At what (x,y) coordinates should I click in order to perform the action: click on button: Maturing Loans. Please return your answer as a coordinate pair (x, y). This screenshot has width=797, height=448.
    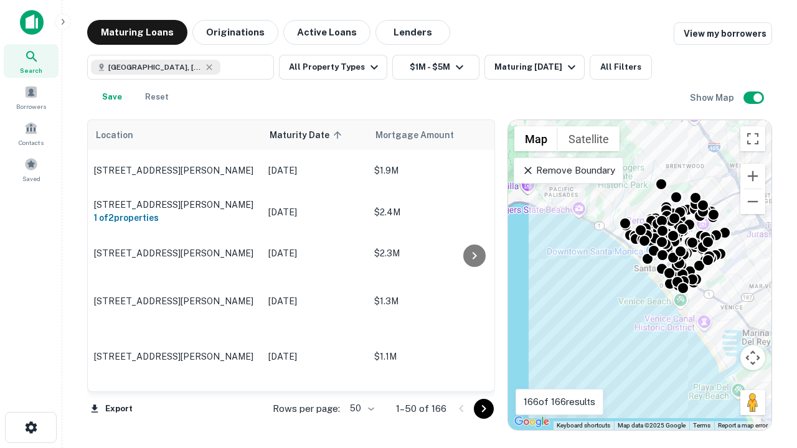
    Looking at the image, I should click on (137, 32).